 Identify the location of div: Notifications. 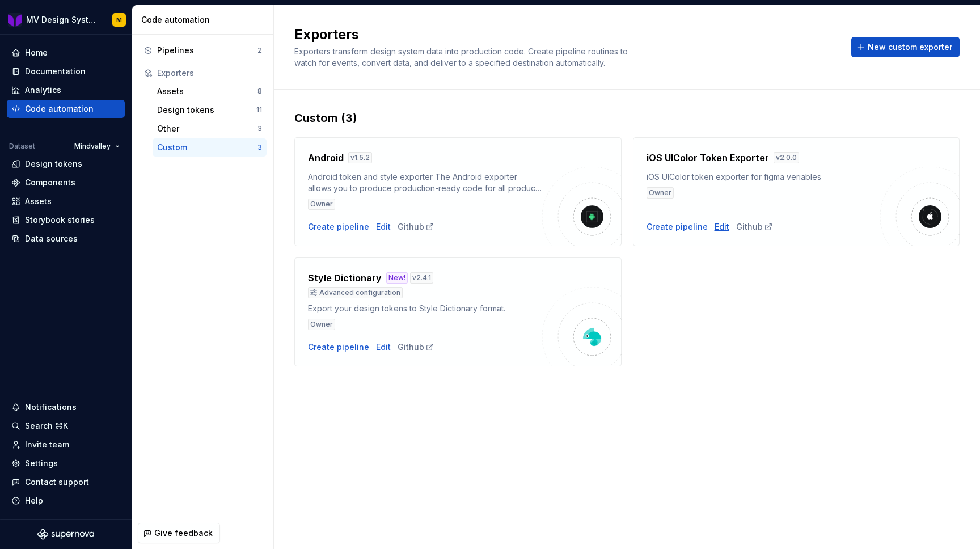
(50, 408).